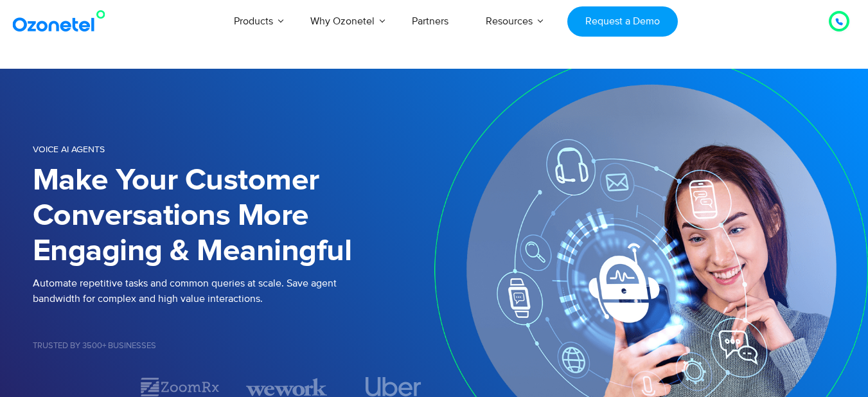 Image resolution: width=868 pixels, height=397 pixels. Describe the element at coordinates (622, 21) in the screenshot. I see `a: Request a Demo` at that location.